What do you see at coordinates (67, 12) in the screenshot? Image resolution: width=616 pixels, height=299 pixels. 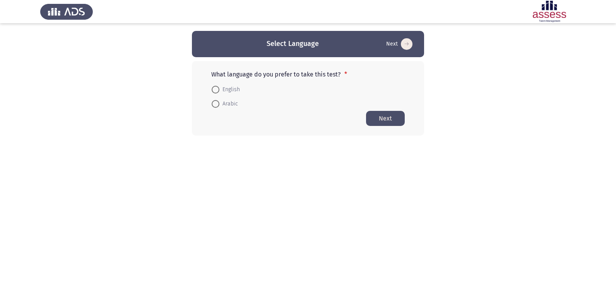 I see `img: Assess Talent Management logo` at bounding box center [67, 12].